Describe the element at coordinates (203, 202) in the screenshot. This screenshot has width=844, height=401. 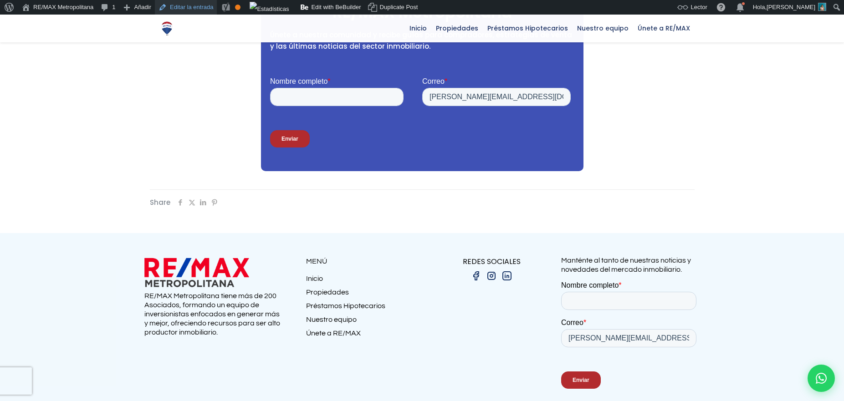
I see `a: linkedin icon` at that location.